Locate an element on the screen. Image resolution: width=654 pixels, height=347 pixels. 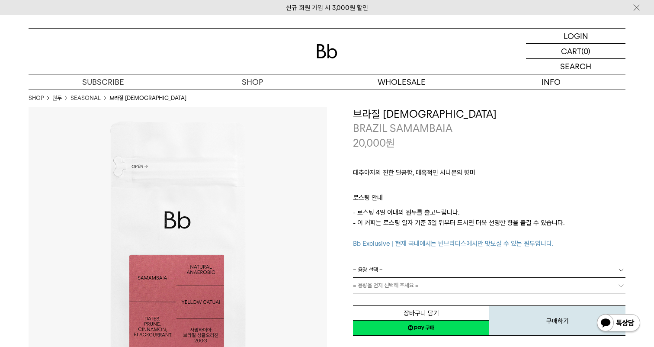
span: = 용량 선택 = is located at coordinates (368, 270).